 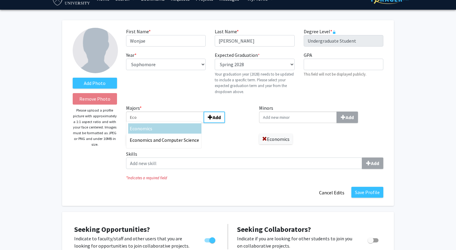 I want to click on span: nomics, so click(x=145, y=128).